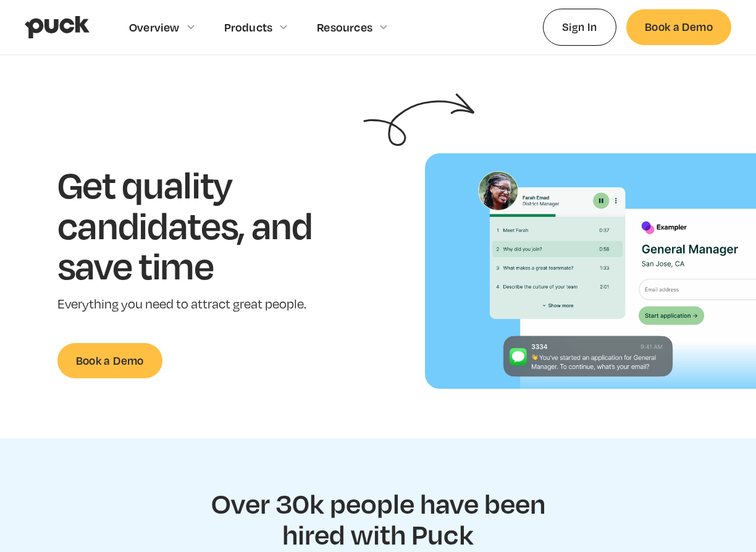 This screenshot has width=756, height=552. I want to click on h1: Get quality candidates, and save time, so click(204, 225).